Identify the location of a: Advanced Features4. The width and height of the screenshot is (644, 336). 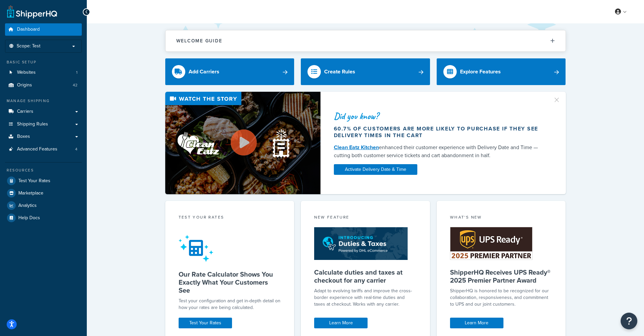
(43, 149).